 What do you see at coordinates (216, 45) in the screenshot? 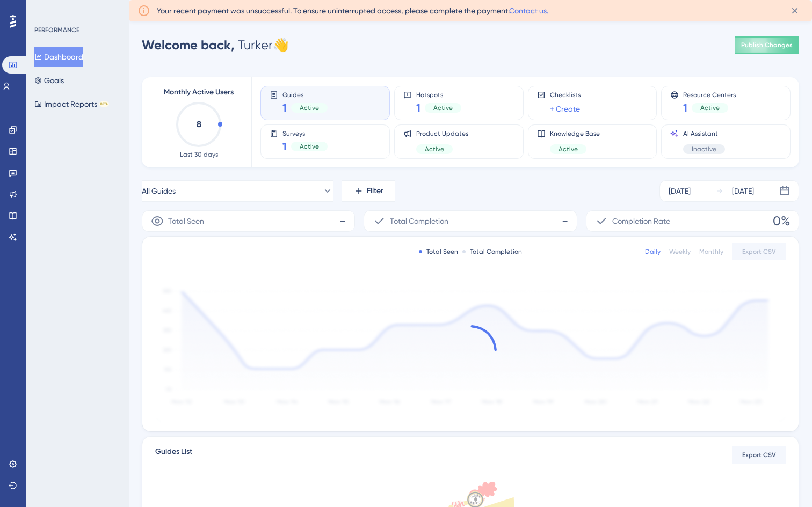
I see `div: Turker 👋` at bounding box center [216, 45].